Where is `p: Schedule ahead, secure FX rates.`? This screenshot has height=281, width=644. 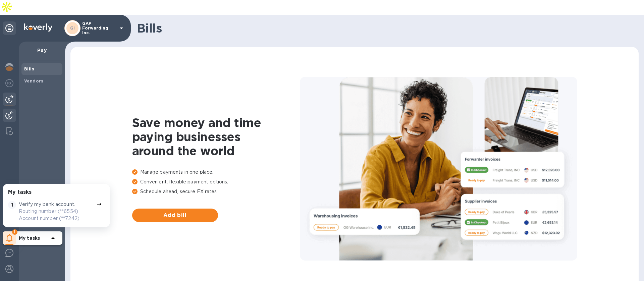 p: Schedule ahead, secure FX rates. is located at coordinates (216, 191).